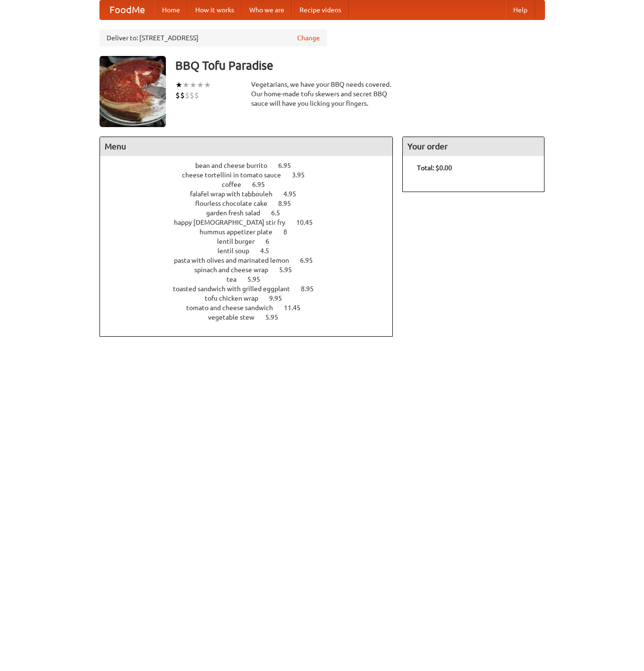 The width and height of the screenshot is (644, 671). What do you see at coordinates (238, 213) in the screenshot?
I see `span: garden fresh salad` at bounding box center [238, 213].